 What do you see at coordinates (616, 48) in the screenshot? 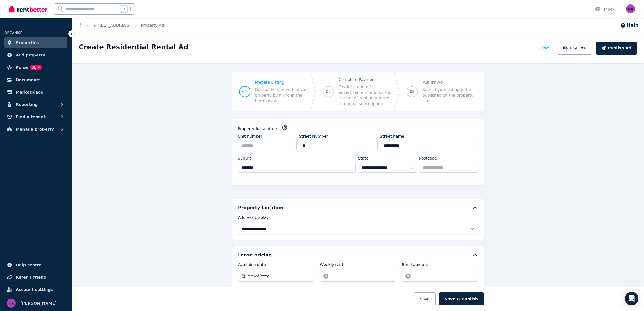
I see `button: Publish Ad` at bounding box center [616, 48].